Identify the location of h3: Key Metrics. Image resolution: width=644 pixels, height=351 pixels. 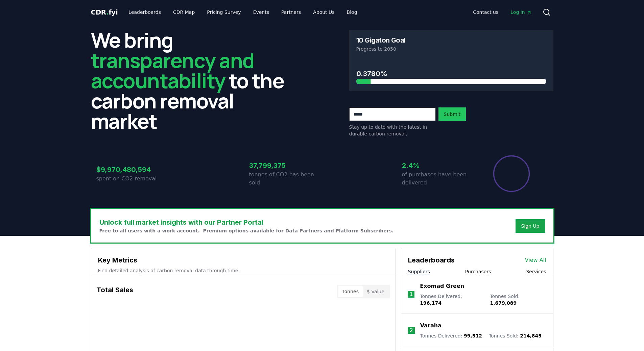
(243, 260).